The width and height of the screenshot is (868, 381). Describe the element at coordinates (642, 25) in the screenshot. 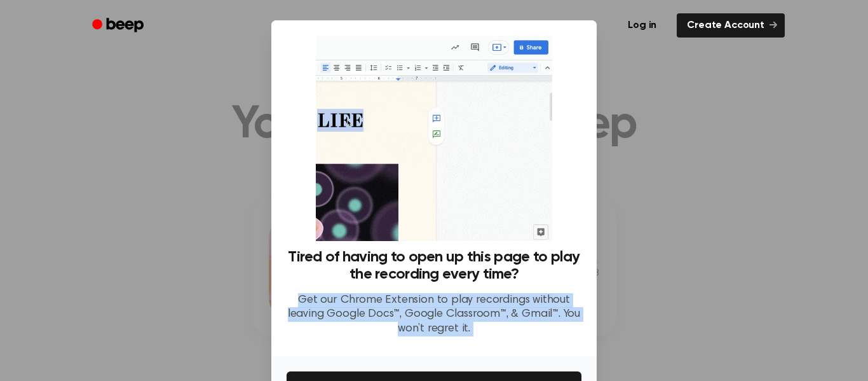

I see `a: Log in` at that location.